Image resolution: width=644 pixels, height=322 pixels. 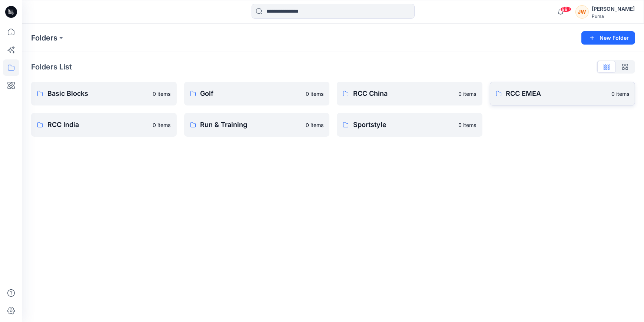 I want to click on a: Basic Blocks0 items, so click(x=104, y=93).